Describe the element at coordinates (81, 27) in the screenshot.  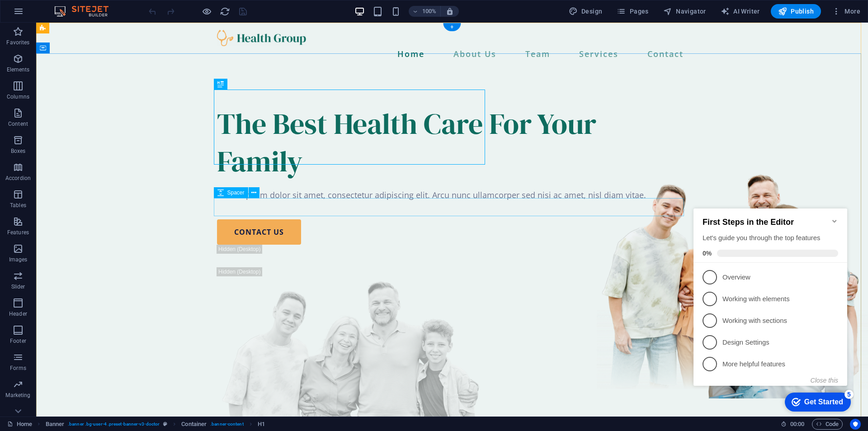
I see `h2: First Steps in the Editor` at that location.